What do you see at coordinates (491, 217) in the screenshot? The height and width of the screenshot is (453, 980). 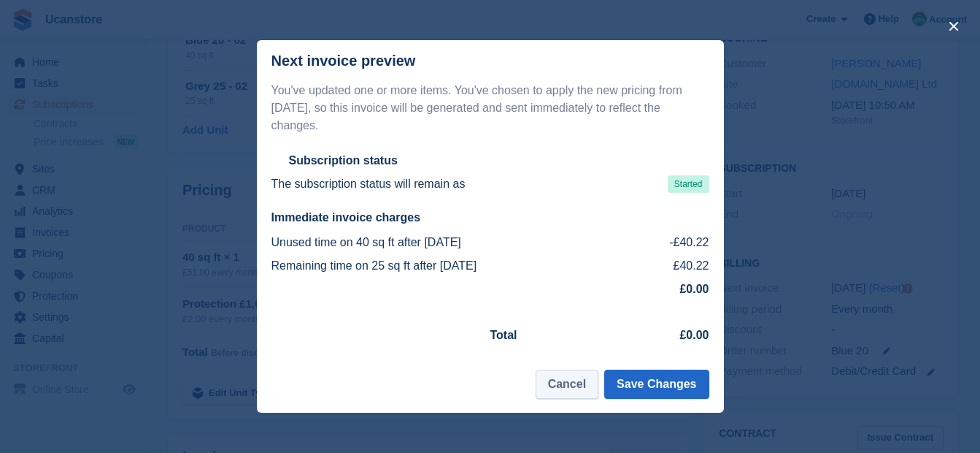 I see `h2: Immediate invoice charges` at bounding box center [491, 217].